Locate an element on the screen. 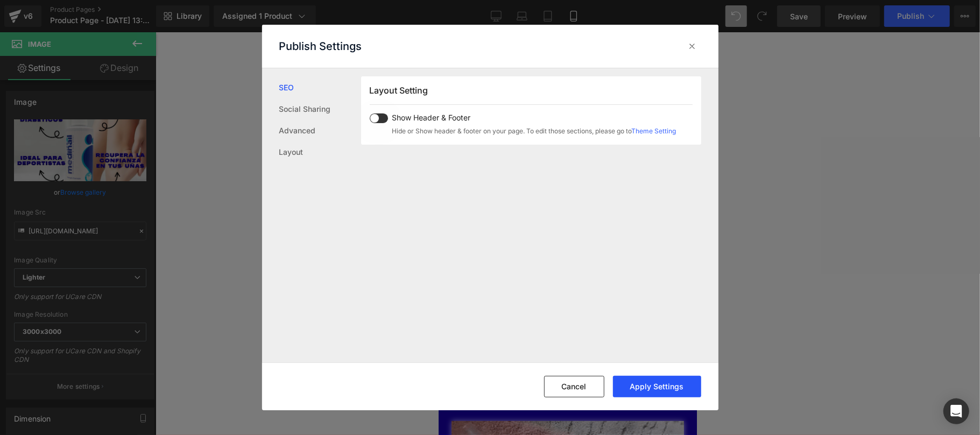  a: Social Sharing is located at coordinates (320, 109).